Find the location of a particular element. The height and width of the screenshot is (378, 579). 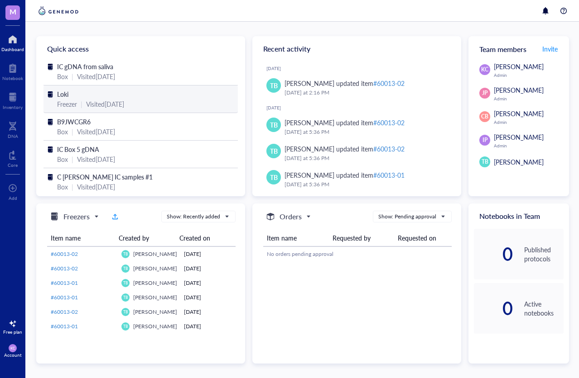

a: DNA is located at coordinates (13, 129).